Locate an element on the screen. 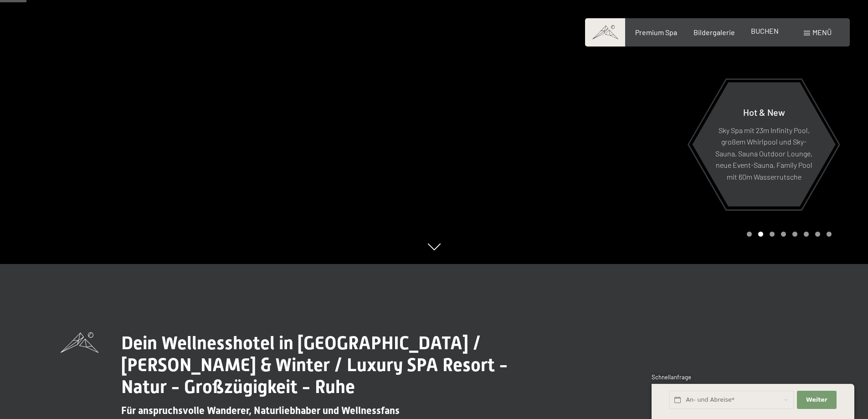  p: Sky Spa mit 23m Infinity Pool, großem Whirlpool und Sky-Sauna, Sauna Outdoor Lounge, neue Event-S... is located at coordinates (763, 153).